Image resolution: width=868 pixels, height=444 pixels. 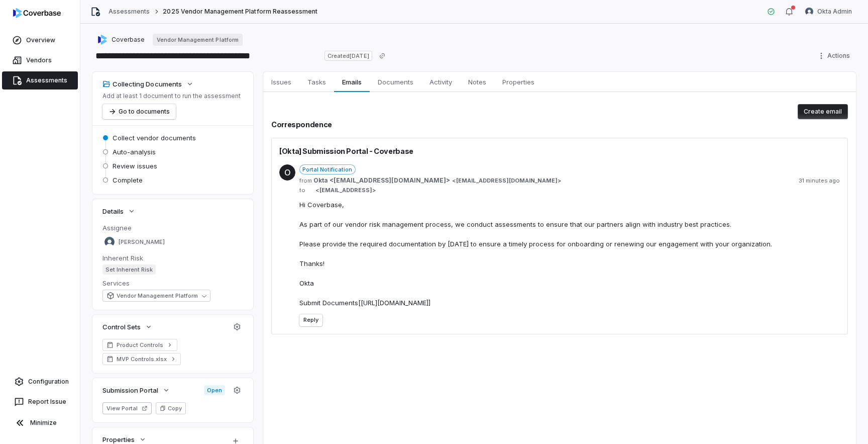 I want to click on a: Vendor Management Platform, so click(x=197, y=40).